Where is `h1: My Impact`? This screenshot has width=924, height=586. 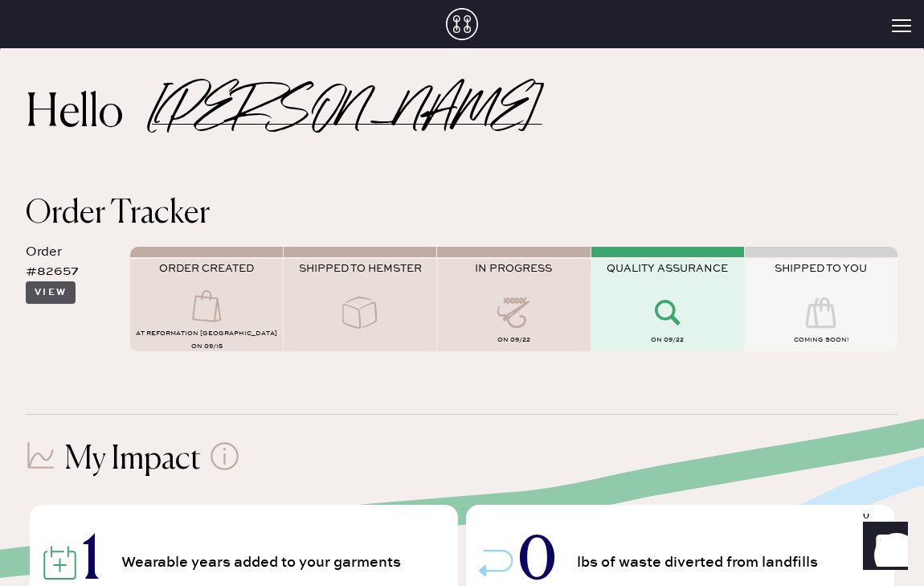 h1: My Impact is located at coordinates (133, 460).